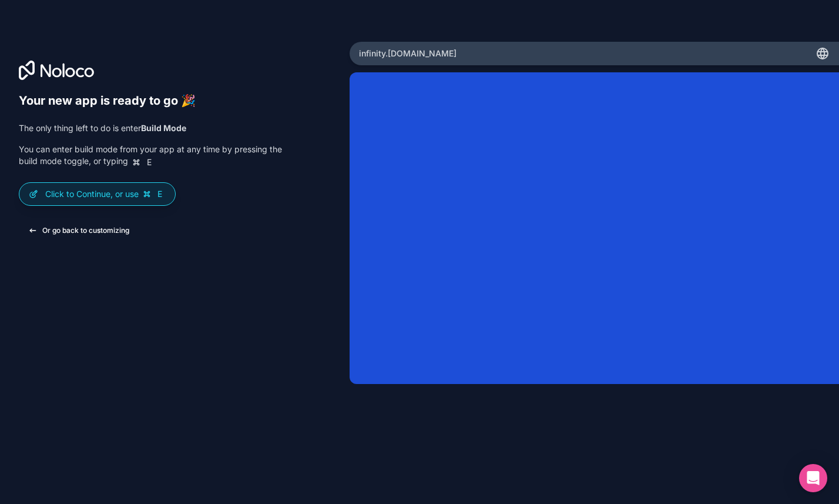  What do you see at coordinates (79, 231) in the screenshot?
I see `button: Or go back to customizing` at bounding box center [79, 231].